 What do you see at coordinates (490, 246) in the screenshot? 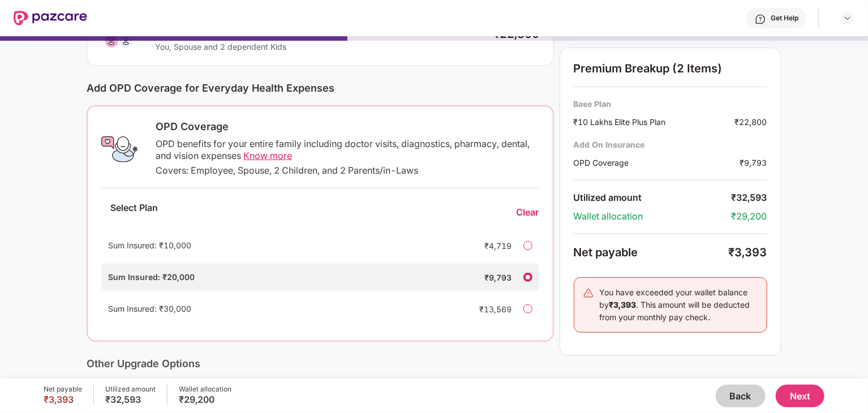
I see `div: ₹4,719` at bounding box center [490, 246].